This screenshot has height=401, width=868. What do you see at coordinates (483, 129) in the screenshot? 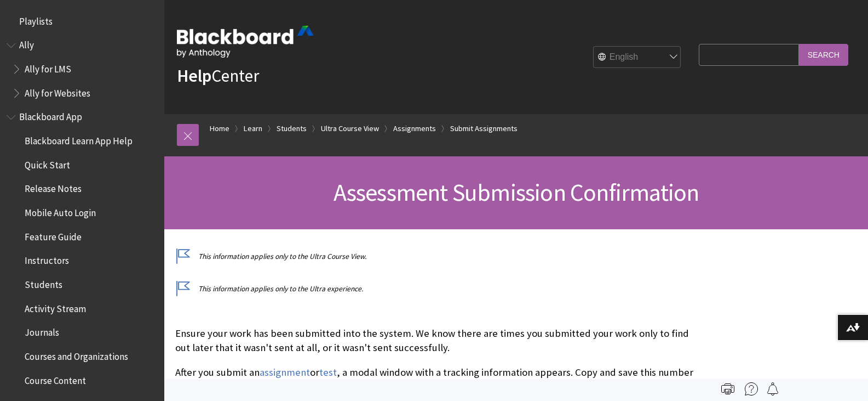
I see `a: Submit Assignments` at bounding box center [483, 129].